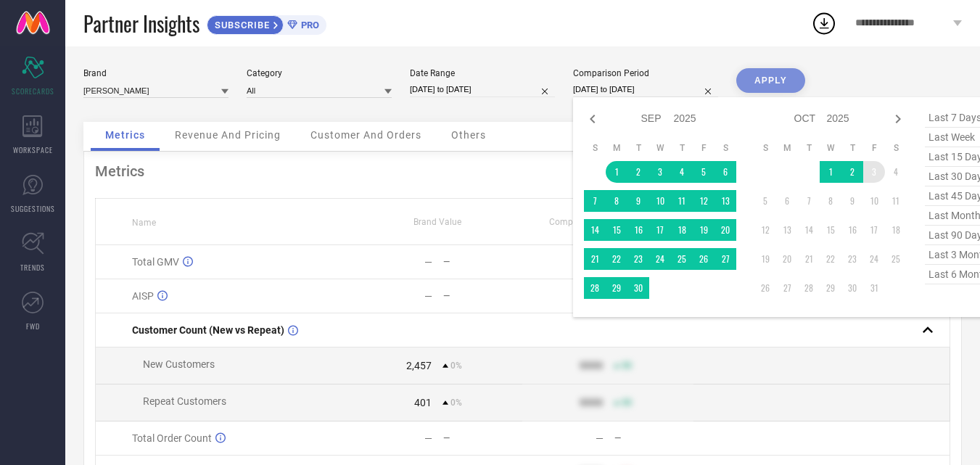 Image resolution: width=980 pixels, height=465 pixels. I want to click on span: SUGGESTIONS, so click(32, 208).